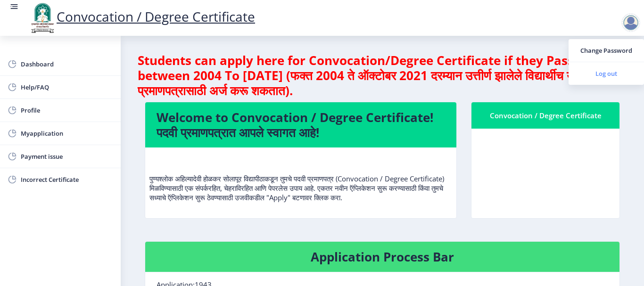 The width and height of the screenshot is (644, 286). What do you see at coordinates (67, 64) in the screenshot?
I see `span: Dashboard` at bounding box center [67, 64].